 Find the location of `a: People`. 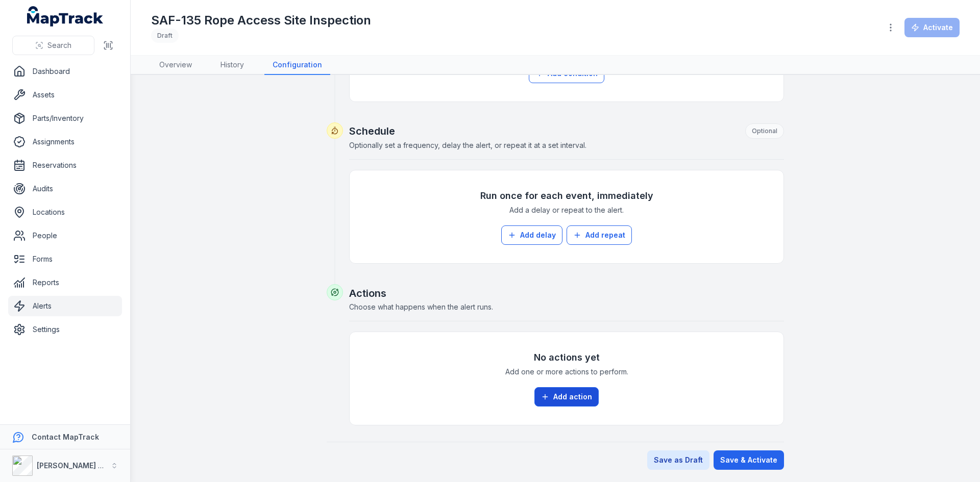

a: People is located at coordinates (65, 236).